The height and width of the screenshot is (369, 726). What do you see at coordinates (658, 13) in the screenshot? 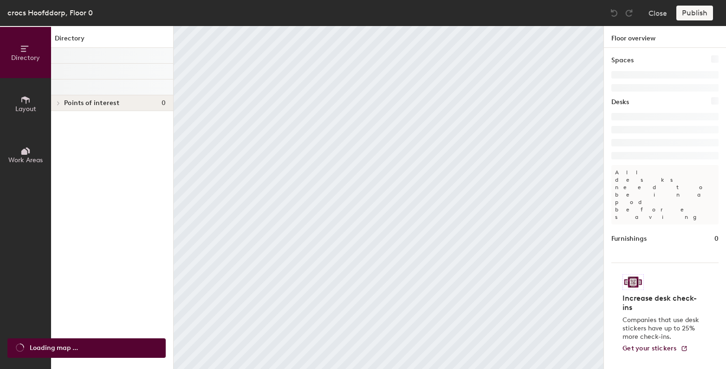
I see `button: Close` at bounding box center [658, 13].